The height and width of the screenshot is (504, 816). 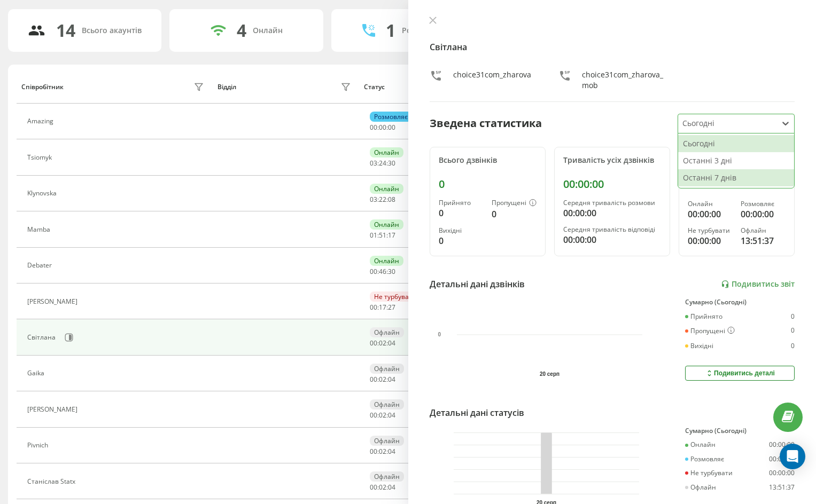 What do you see at coordinates (373, 235) in the screenshot?
I see `span: 01` at bounding box center [373, 235].